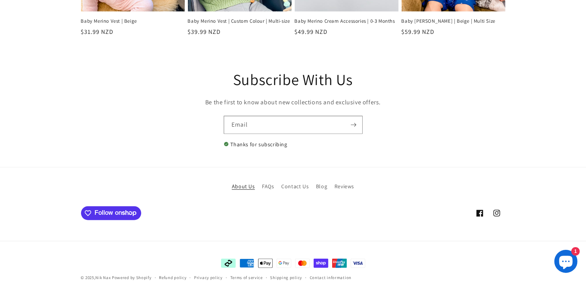  Describe the element at coordinates (293, 79) in the screenshot. I see `h2: Subscribe With Us` at that location.